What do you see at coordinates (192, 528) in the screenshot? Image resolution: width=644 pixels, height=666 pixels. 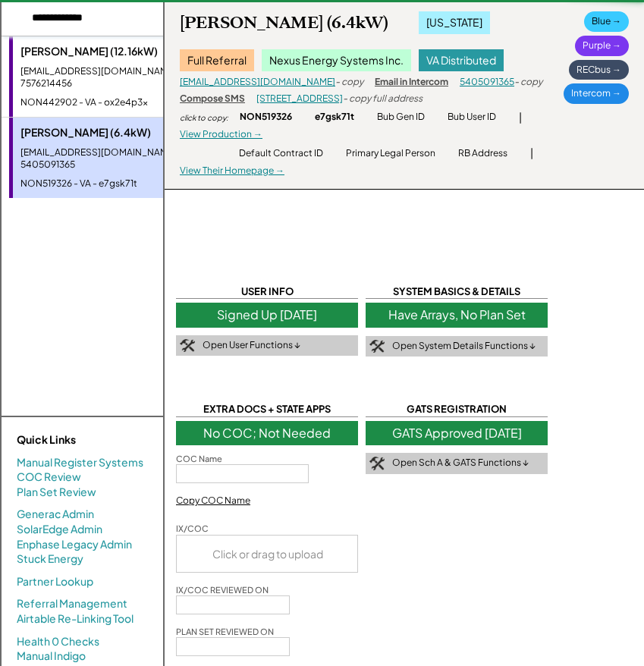 I see `div: IX/COC` at bounding box center [192, 528].